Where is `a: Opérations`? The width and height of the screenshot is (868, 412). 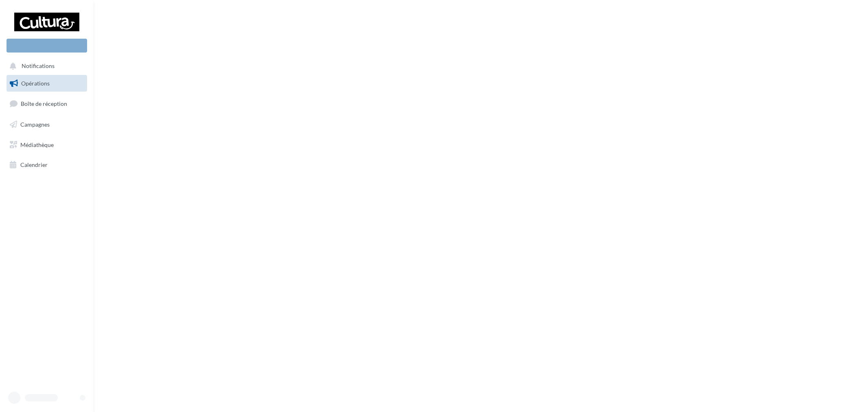 a: Opérations is located at coordinates (47, 84).